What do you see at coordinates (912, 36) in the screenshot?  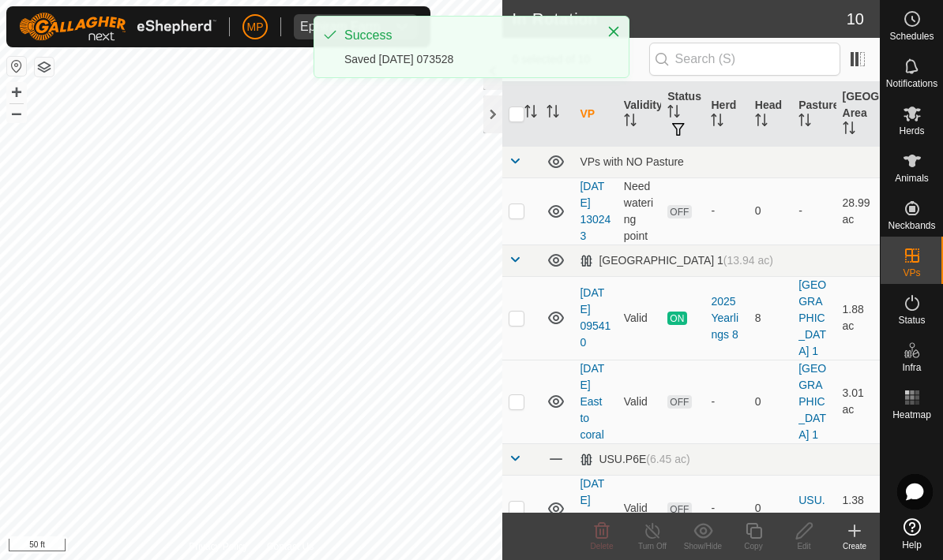 I see `span: Schedules` at bounding box center [912, 36].